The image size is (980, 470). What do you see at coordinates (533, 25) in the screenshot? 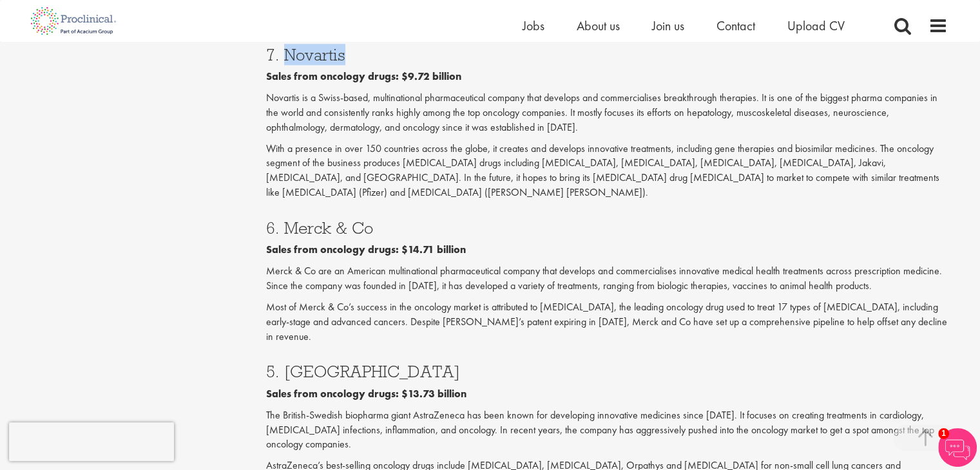
I see `a: Jobs` at bounding box center [533, 25].